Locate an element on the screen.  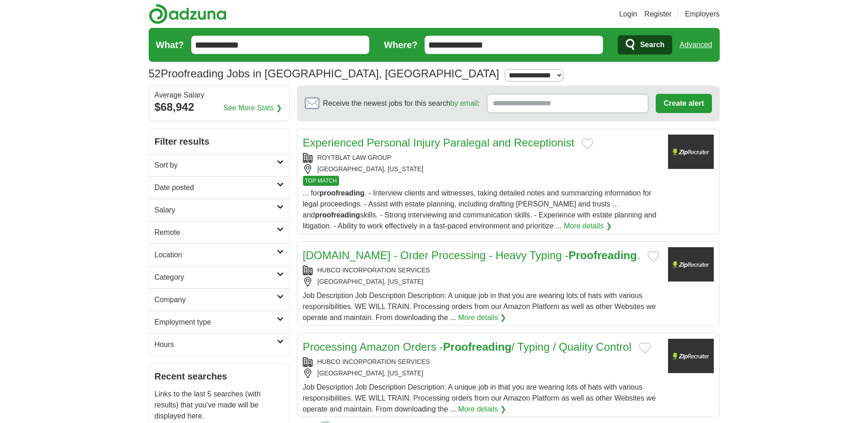
span: Search is located at coordinates (652, 45).